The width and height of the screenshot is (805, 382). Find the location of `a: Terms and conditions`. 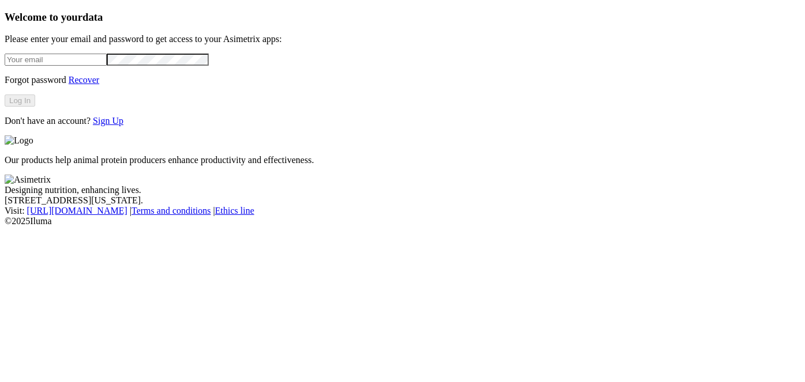

a: Terms and conditions is located at coordinates (171, 211).